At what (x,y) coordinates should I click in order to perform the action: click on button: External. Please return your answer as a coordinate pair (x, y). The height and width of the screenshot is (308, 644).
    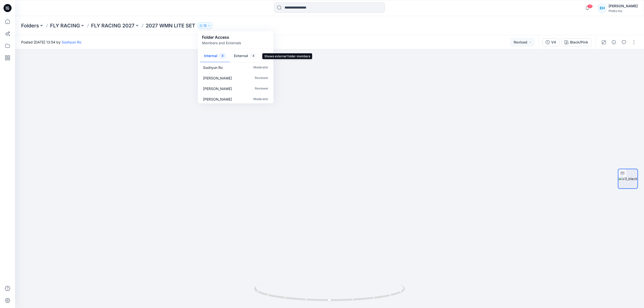
    Looking at the image, I should click on (245, 56).